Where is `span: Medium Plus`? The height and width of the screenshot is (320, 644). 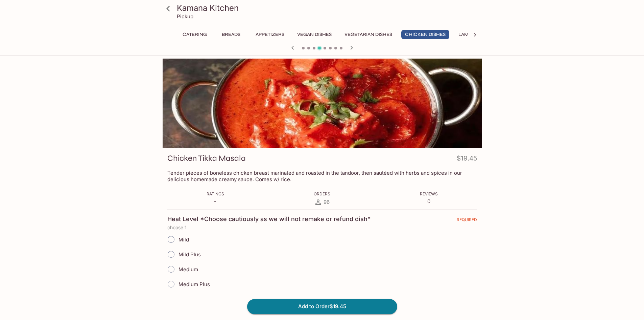 span: Medium Plus is located at coordinates (194, 284).